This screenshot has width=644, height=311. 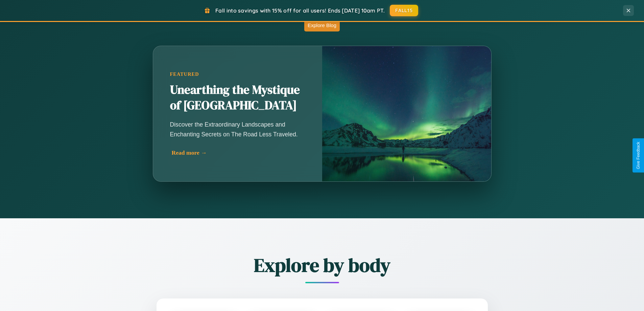 What do you see at coordinates (638, 155) in the screenshot?
I see `div: Give Feedback` at bounding box center [638, 155].